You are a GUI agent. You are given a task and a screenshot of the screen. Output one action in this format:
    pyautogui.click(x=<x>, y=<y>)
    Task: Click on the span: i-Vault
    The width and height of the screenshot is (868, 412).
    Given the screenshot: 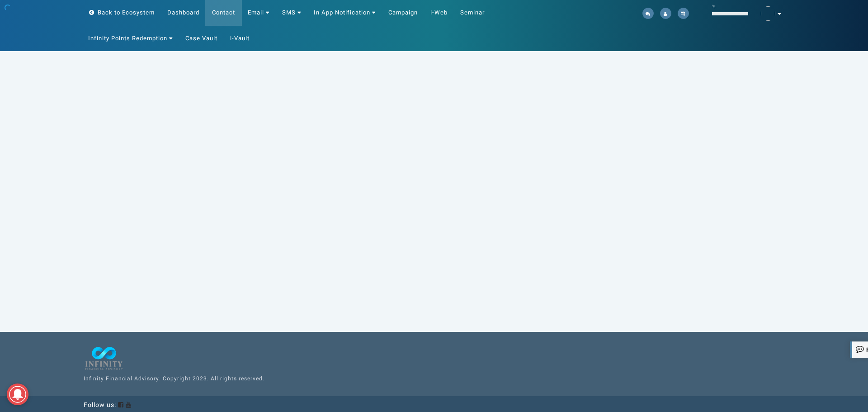 What is the action you would take?
    pyautogui.click(x=240, y=38)
    